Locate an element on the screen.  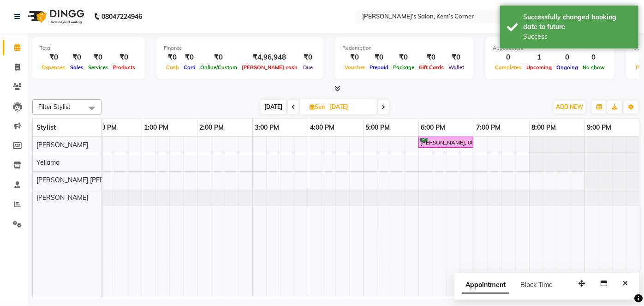
button: Close is located at coordinates (625, 283).